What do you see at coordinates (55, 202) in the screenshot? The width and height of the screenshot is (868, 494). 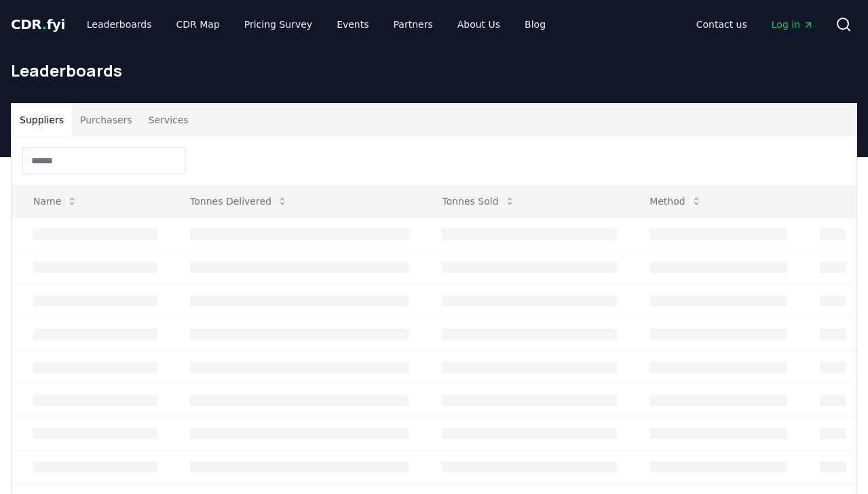 I see `button: Name` at bounding box center [55, 202].